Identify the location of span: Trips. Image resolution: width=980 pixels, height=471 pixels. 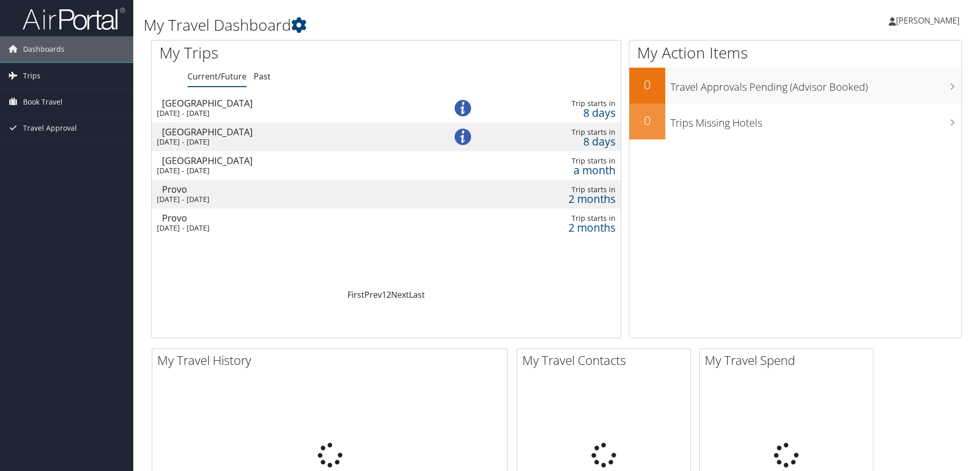
(31, 76).